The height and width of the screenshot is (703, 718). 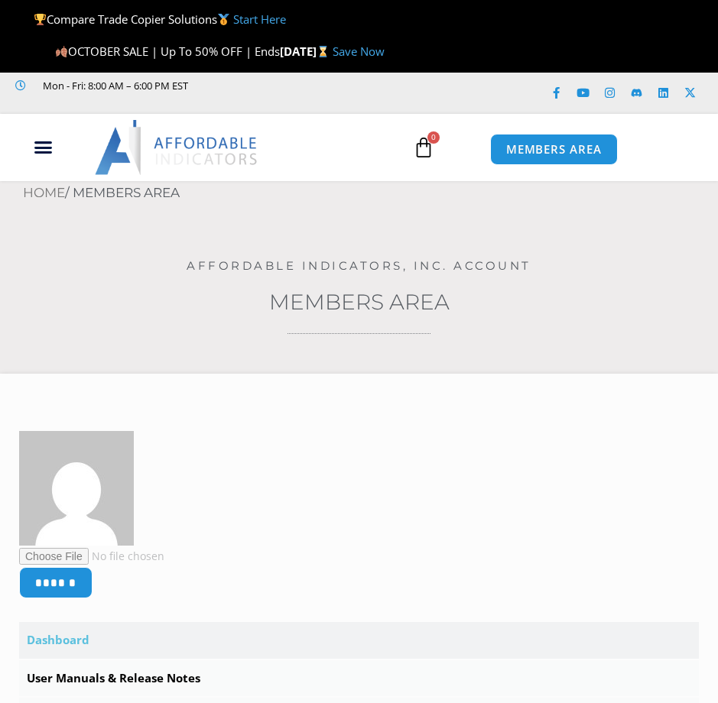 I want to click on span: Compare Trade Copier Solutions, so click(x=159, y=19).